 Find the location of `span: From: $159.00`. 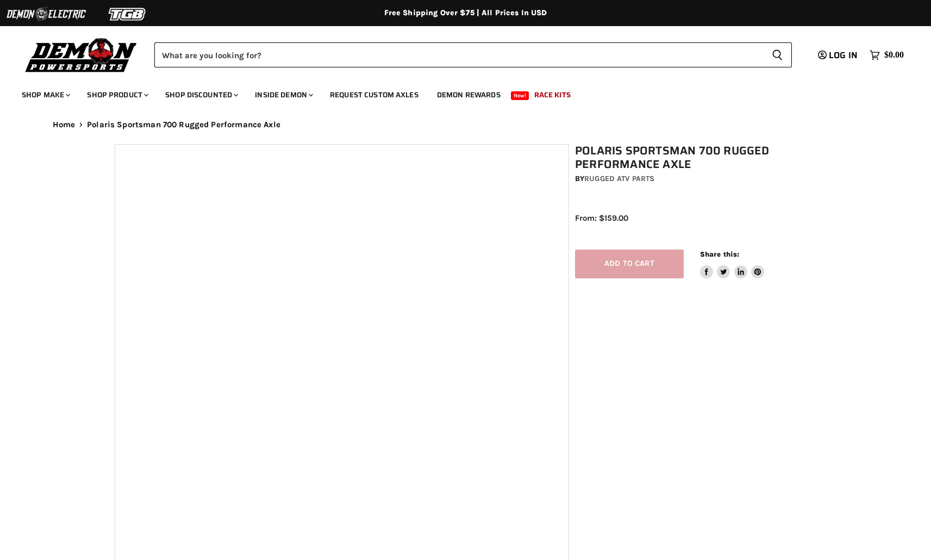

span: From: $159.00 is located at coordinates (601, 218).